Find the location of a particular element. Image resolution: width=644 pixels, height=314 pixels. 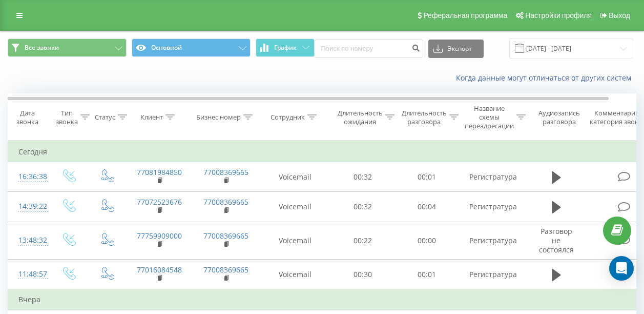

div: 11:48:57 is located at coordinates (29, 274).